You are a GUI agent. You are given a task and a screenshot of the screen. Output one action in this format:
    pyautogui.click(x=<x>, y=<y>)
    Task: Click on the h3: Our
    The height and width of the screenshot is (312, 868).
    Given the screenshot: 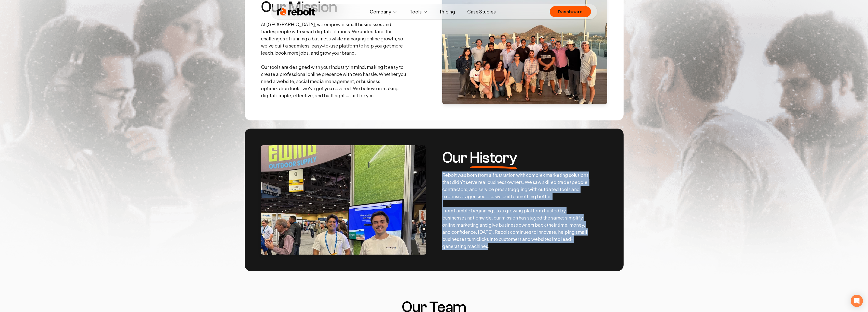 What is the action you would take?
    pyautogui.click(x=515, y=158)
    